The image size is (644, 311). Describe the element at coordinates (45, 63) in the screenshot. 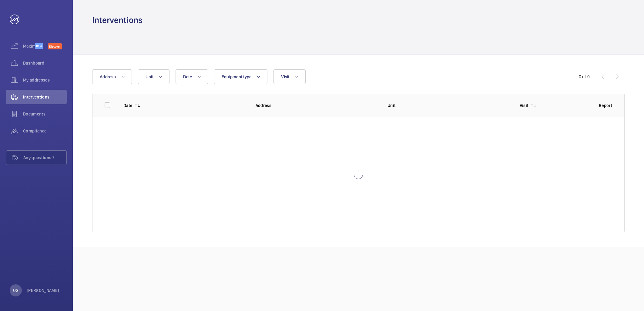

I see `span: Dashboard` at that location.